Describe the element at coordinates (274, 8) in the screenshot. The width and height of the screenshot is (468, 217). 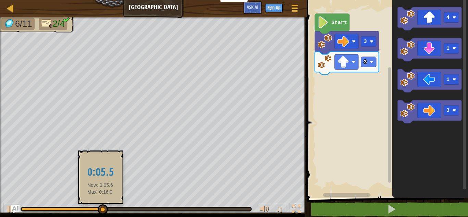
I see `button: Sign Up` at that location.